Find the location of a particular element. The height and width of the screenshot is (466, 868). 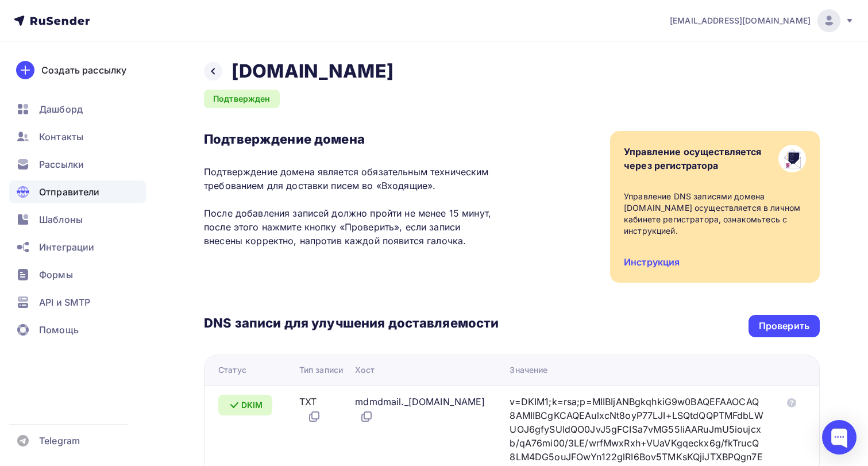

span: Рассылки is located at coordinates (61, 164).